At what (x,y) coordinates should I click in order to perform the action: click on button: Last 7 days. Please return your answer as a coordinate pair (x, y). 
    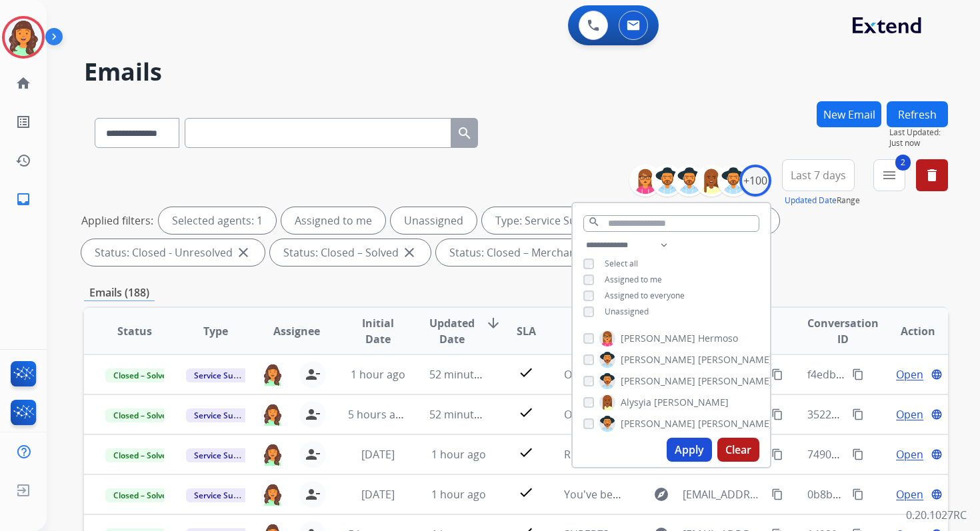
    Looking at the image, I should click on (818, 175).